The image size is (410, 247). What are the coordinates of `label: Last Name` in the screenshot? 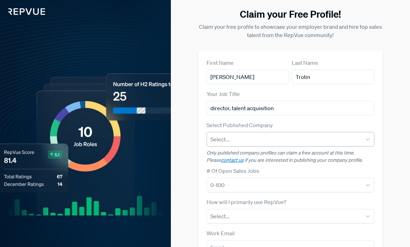 It's located at (305, 63).